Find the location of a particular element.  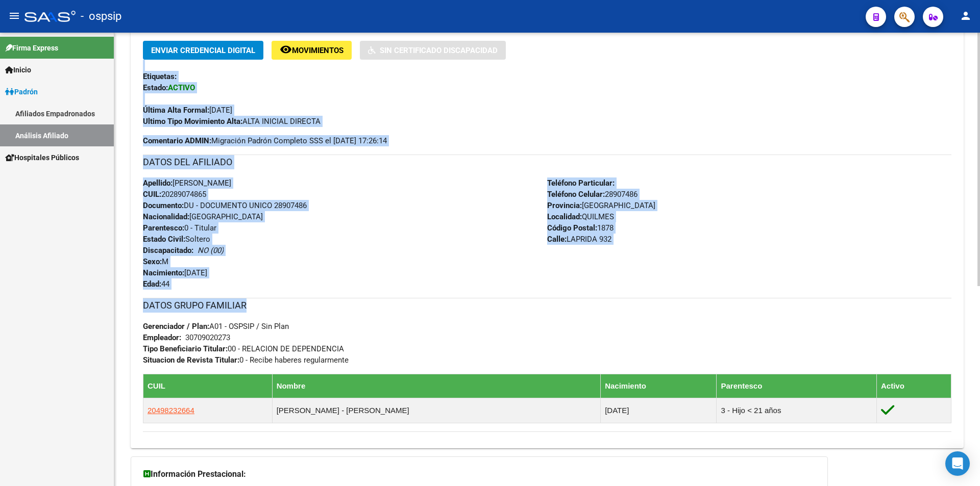

strong: Edad: is located at coordinates (152, 284).